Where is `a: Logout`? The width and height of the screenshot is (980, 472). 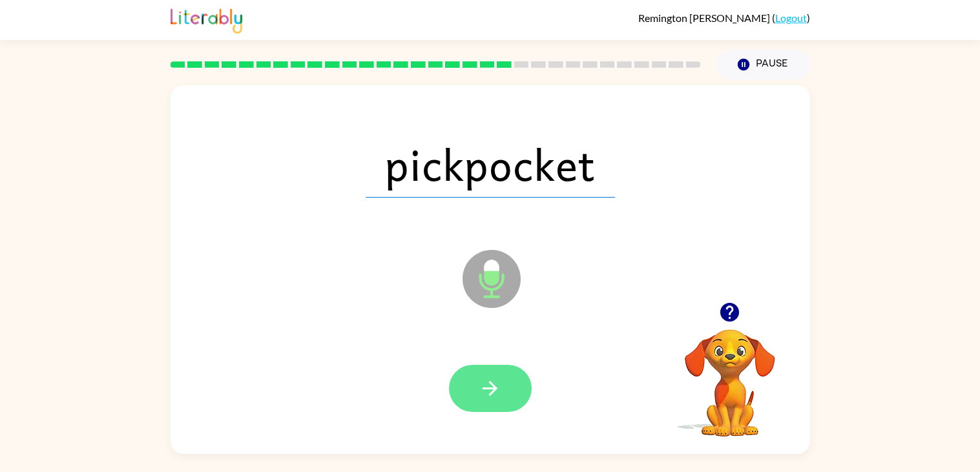
a: Logout is located at coordinates (791, 17).